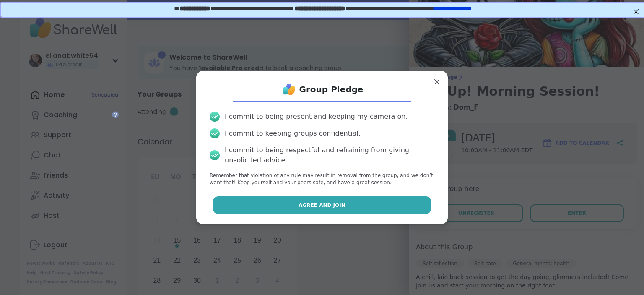 Image resolution: width=644 pixels, height=295 pixels. I want to click on span: Agree and Join, so click(322, 205).